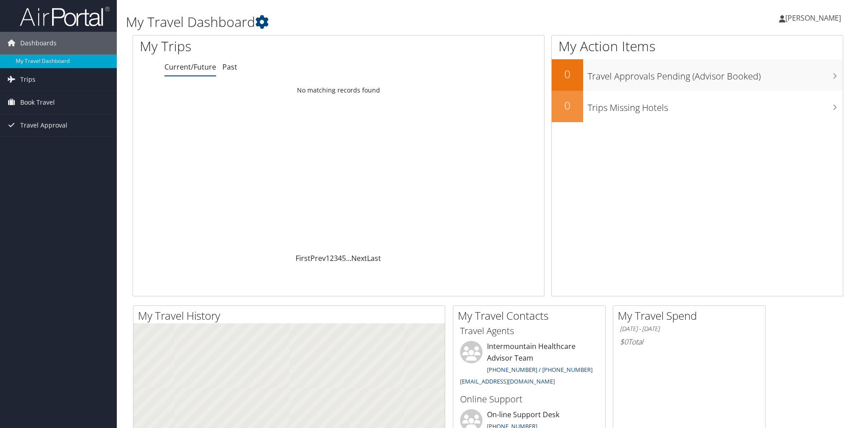 The image size is (859, 428). What do you see at coordinates (318, 258) in the screenshot?
I see `a: Prev` at bounding box center [318, 258].